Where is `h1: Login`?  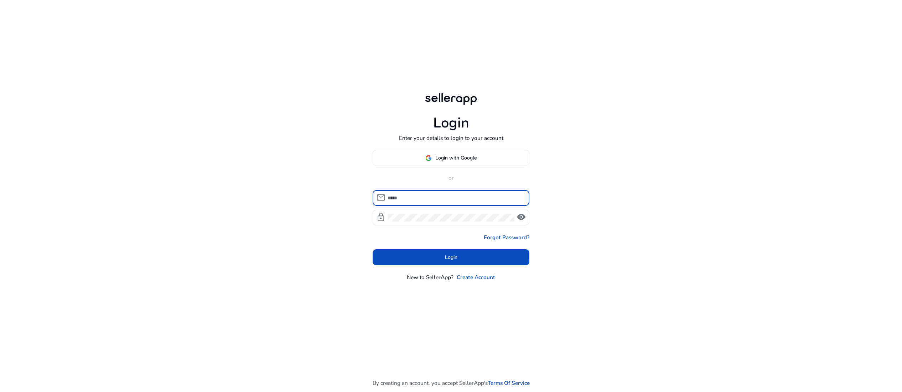
h1: Login is located at coordinates (451, 123).